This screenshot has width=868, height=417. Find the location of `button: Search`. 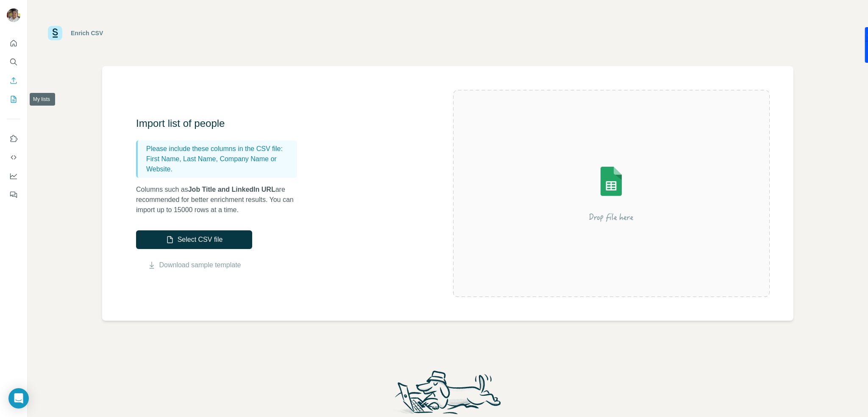

button: Search is located at coordinates (14, 62).